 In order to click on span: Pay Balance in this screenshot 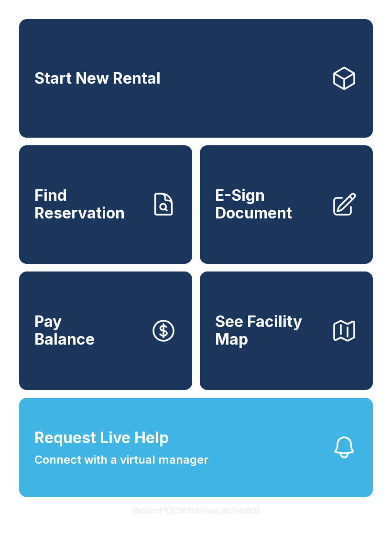, I will do `click(65, 330)`.